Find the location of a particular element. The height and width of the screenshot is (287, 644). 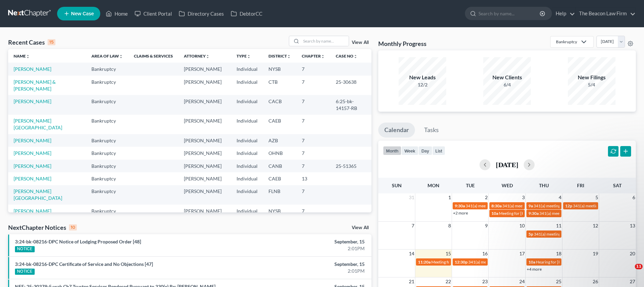

span: 1 is located at coordinates (450, 197).